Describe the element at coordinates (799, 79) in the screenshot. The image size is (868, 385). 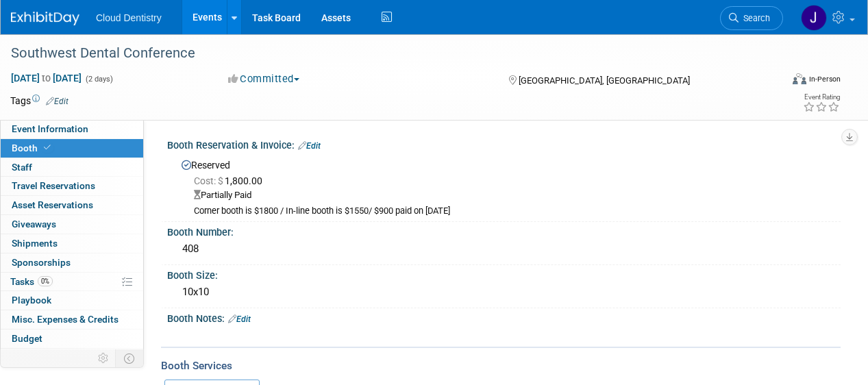
I see `img: Format-Inperson.png` at that location.